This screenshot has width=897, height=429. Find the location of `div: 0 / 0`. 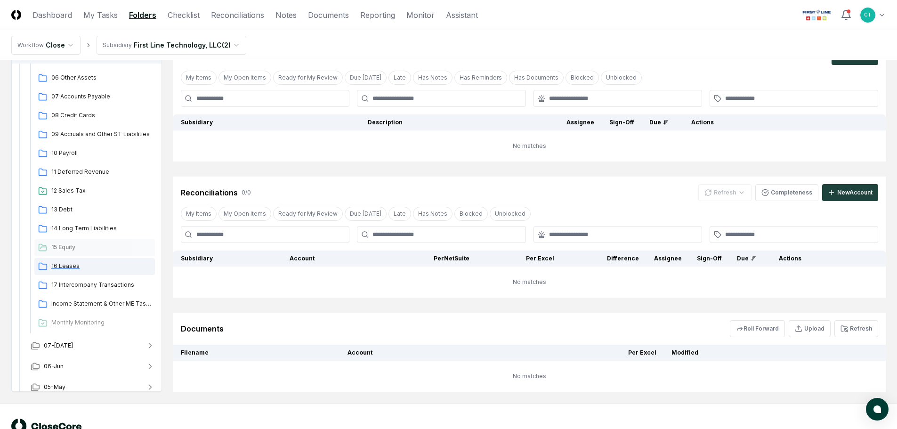

div: 0 / 0 is located at coordinates (246, 193).